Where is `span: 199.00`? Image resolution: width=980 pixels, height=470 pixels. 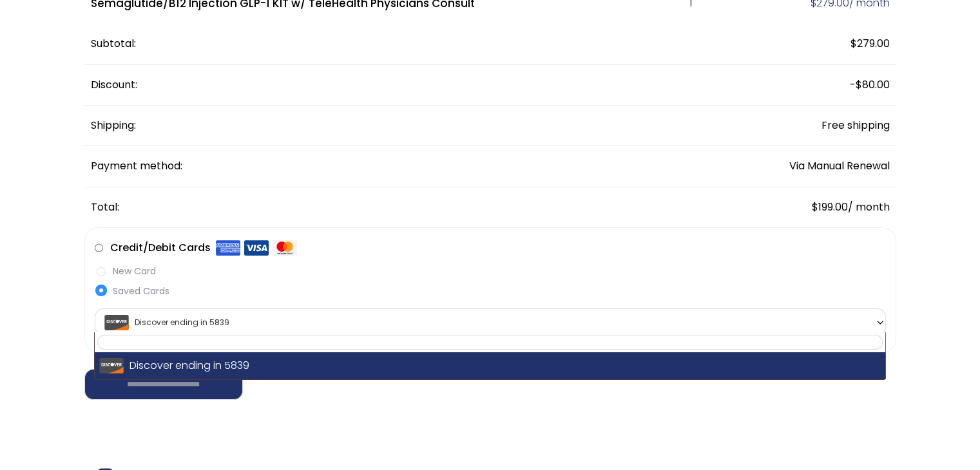 span: 199.00 is located at coordinates (830, 206).